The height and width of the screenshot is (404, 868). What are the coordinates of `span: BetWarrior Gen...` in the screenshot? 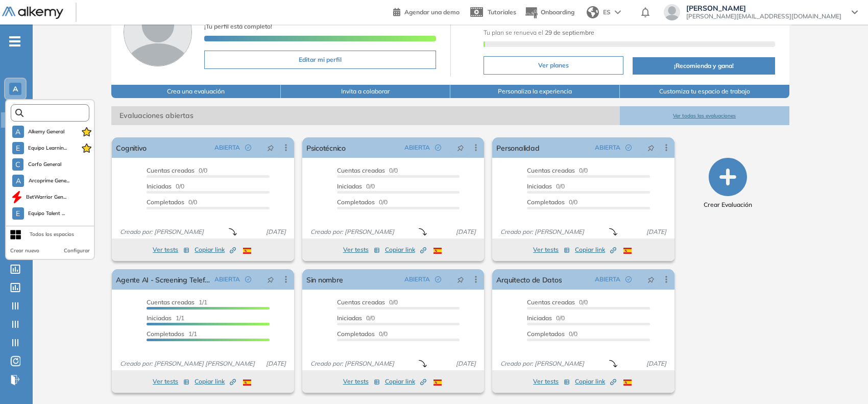 It's located at (46, 197).